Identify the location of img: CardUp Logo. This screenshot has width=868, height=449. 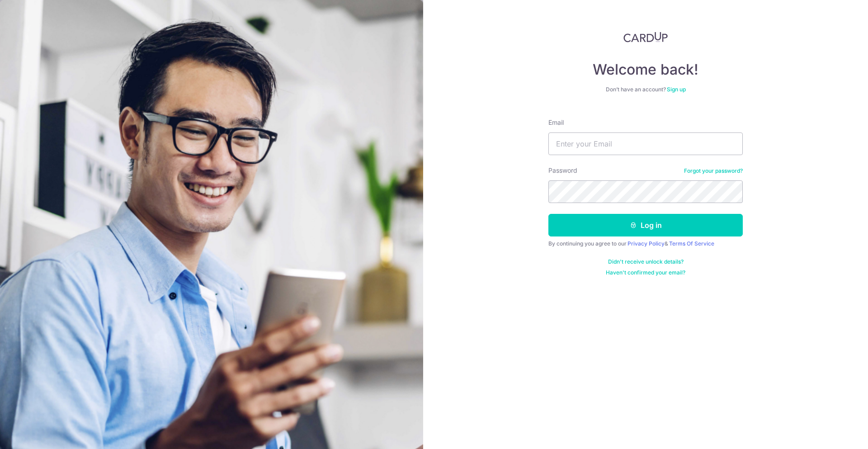
(646, 37).